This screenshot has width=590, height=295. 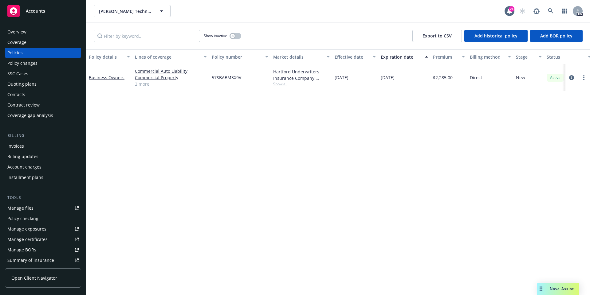 I want to click on button: Market details, so click(x=301, y=57).